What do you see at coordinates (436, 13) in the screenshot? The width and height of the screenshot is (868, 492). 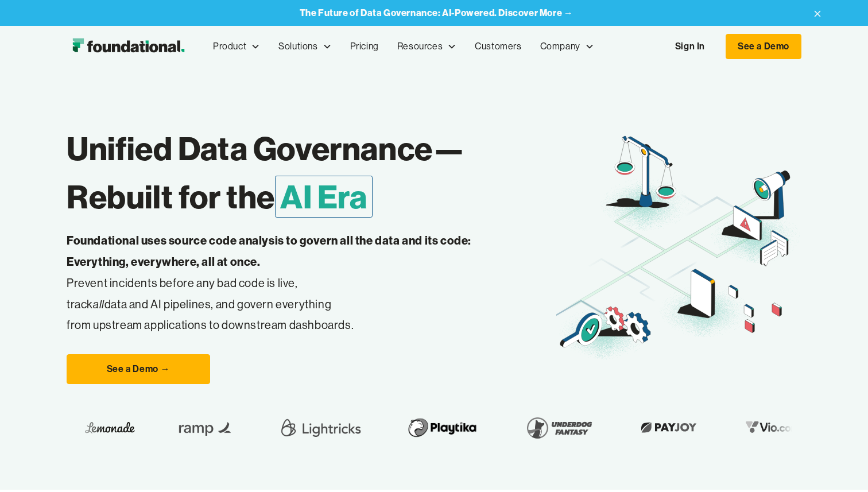 I see `a: The Future of Data Governance: AI-Powered. Discover More →` at bounding box center [436, 13].